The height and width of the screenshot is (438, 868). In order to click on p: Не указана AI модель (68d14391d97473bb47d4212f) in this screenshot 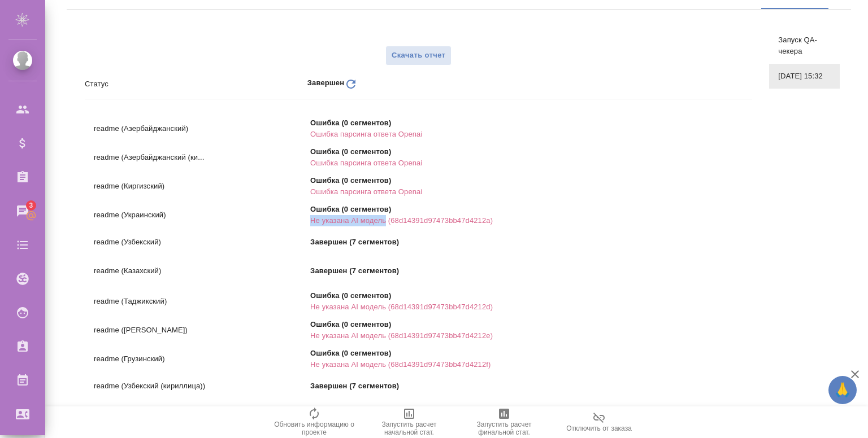, I will do `click(445, 364)`.